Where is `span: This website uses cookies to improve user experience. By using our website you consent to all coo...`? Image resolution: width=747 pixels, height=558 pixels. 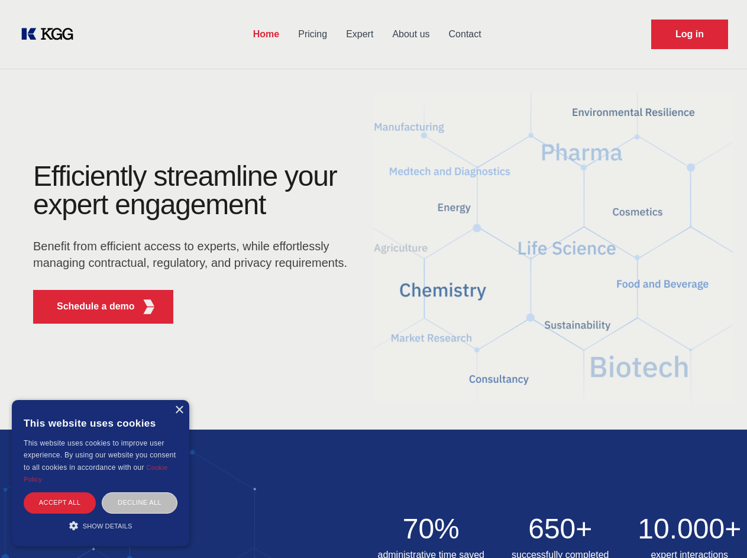
span: This website uses cookies to improve user experience. By using our website you consent to all coo... is located at coordinates (99, 455).